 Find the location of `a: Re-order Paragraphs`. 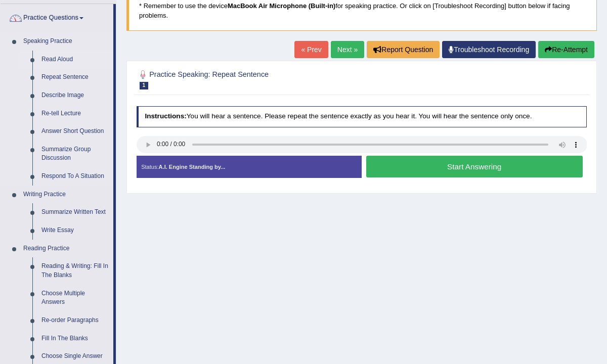

a: Re-order Paragraphs is located at coordinates (75, 320).